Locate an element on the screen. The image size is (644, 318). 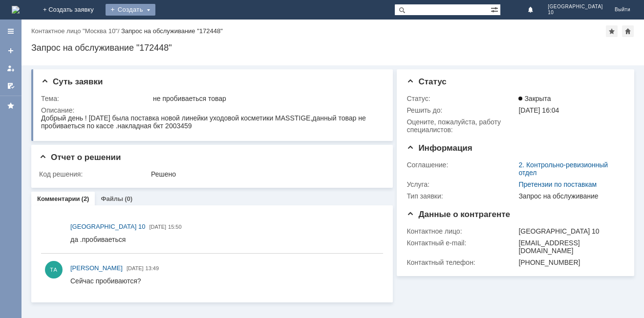
a: Контактное лицо "Москва 10" is located at coordinates (74, 31).